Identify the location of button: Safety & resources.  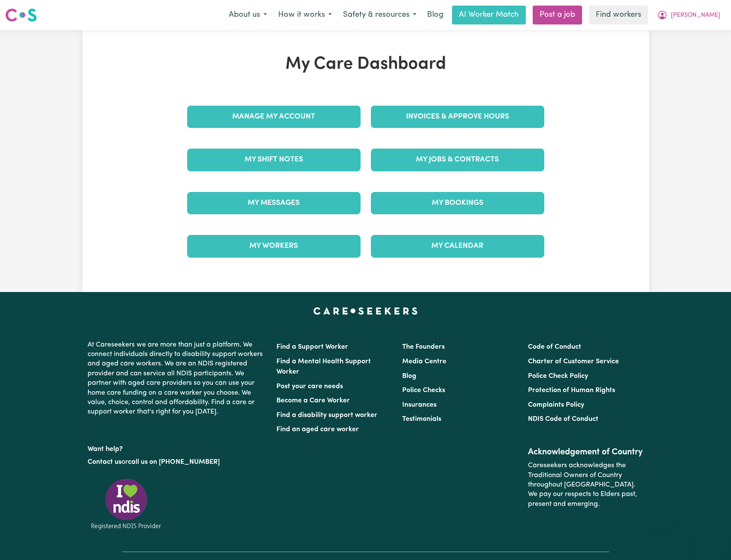
(379, 15).